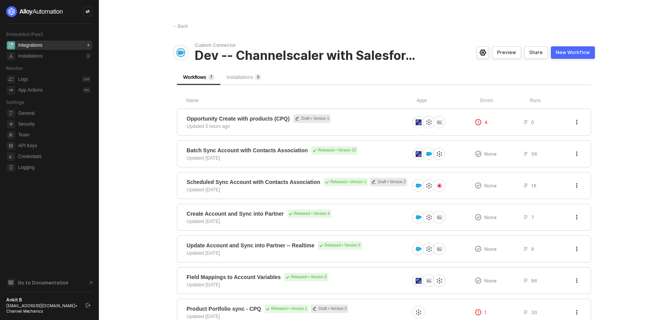 The width and height of the screenshot is (669, 320). What do you see at coordinates (54, 156) in the screenshot?
I see `span: Credentials` at bounding box center [54, 156].